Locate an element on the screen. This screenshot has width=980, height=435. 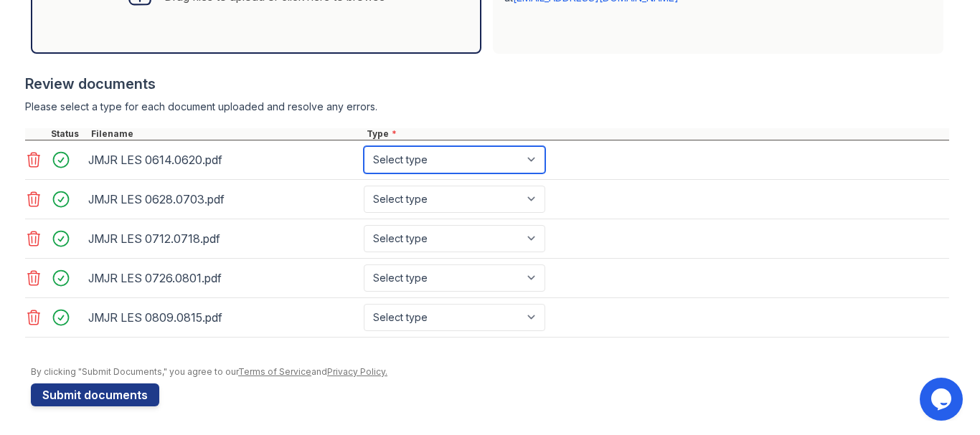
div: JMJR LES 0809.0815.pdf is located at coordinates (223, 317).